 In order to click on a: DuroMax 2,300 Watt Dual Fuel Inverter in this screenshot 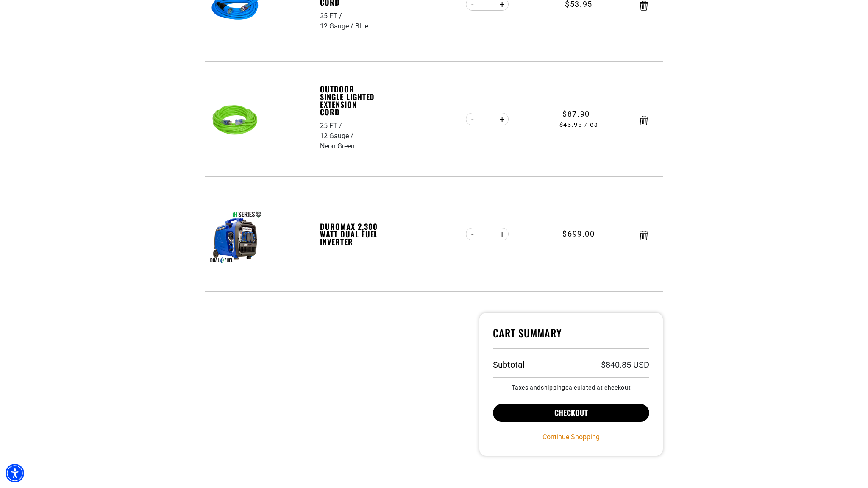, I will do `click(349, 234)`.